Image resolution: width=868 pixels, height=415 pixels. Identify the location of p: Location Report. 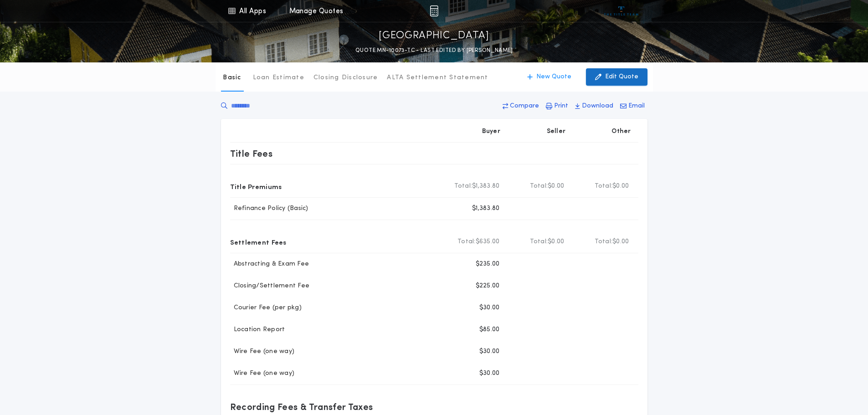
(257, 330).